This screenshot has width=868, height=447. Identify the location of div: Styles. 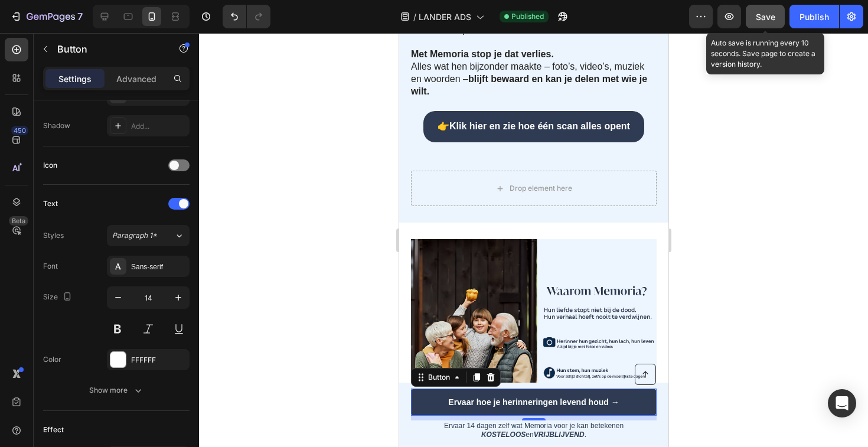
(53, 236).